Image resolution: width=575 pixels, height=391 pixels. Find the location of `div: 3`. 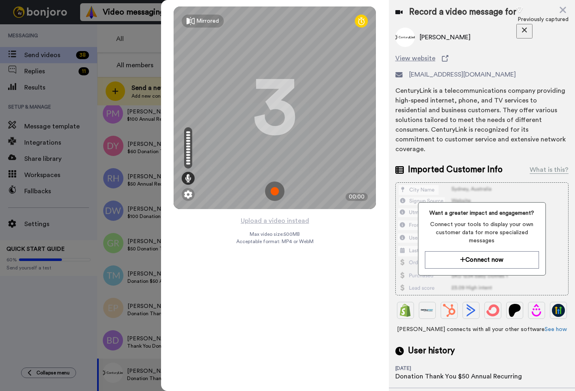

div: 3 is located at coordinates (275, 108).